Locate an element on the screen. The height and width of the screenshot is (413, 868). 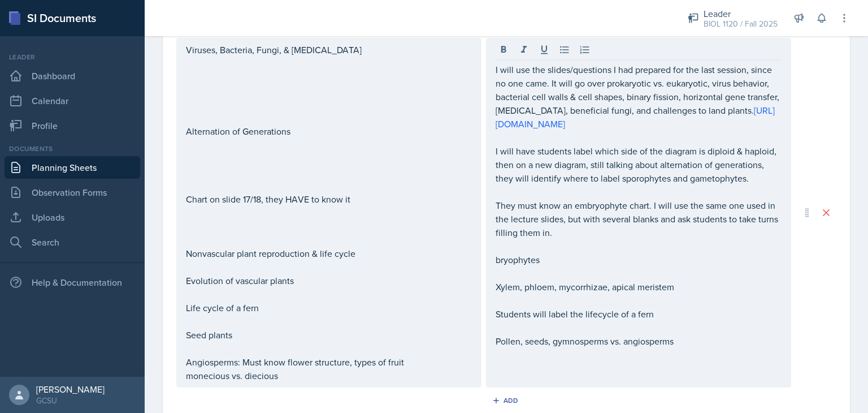
p: Pollen, seeds, gymnosperms vs. angiosperms is located at coordinates (639, 341).